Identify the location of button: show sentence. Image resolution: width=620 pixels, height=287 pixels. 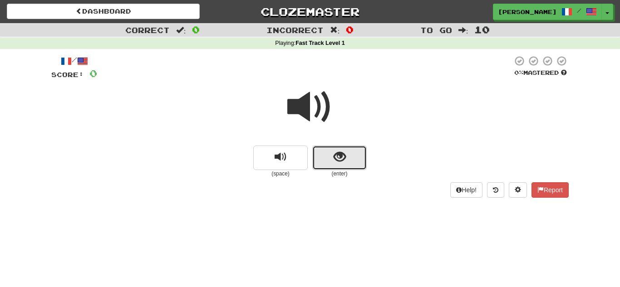
(339, 158).